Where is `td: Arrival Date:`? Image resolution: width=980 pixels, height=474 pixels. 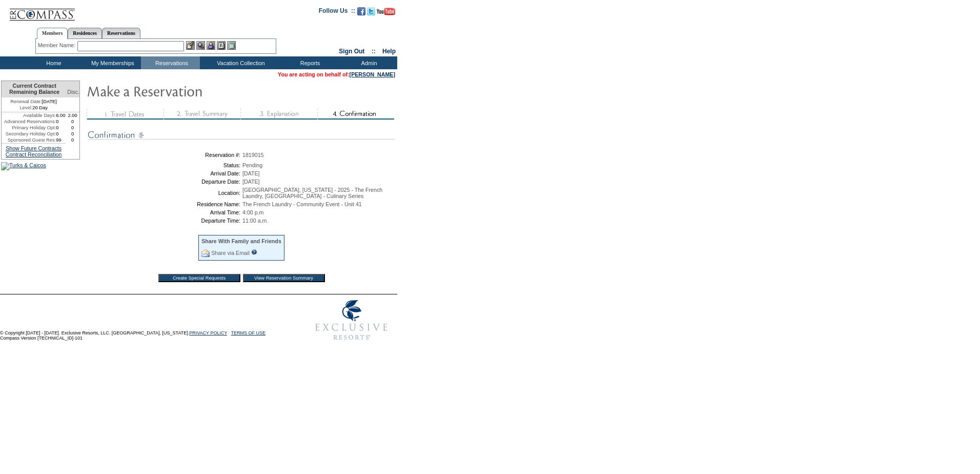
td: Arrival Date: is located at coordinates (165, 173).